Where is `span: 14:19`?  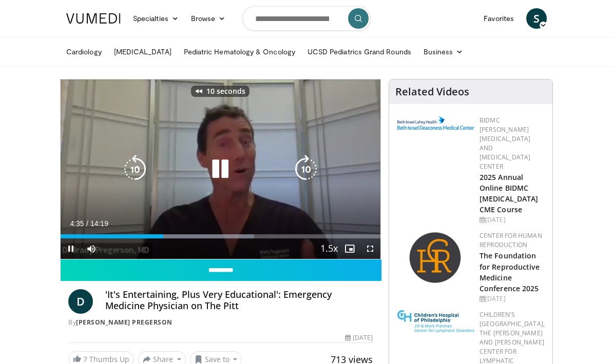 span: 14:19 is located at coordinates (99, 224).